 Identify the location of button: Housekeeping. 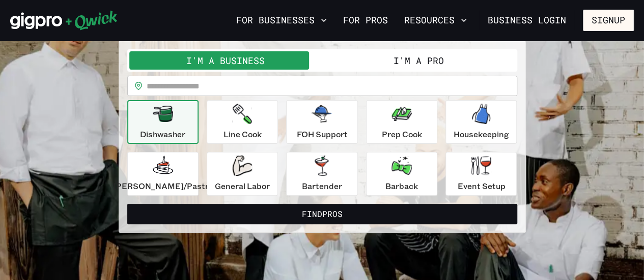
(481, 122).